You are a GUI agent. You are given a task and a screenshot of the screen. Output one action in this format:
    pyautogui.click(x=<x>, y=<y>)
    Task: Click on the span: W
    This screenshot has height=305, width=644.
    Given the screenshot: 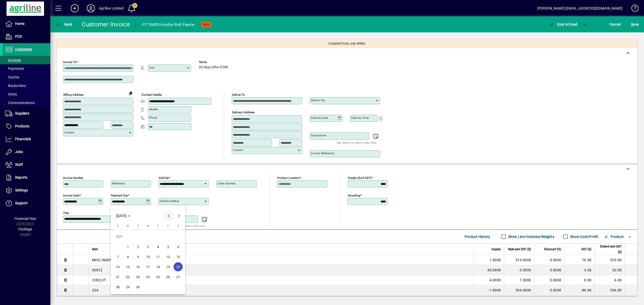 What is the action you would take?
    pyautogui.click(x=148, y=226)
    